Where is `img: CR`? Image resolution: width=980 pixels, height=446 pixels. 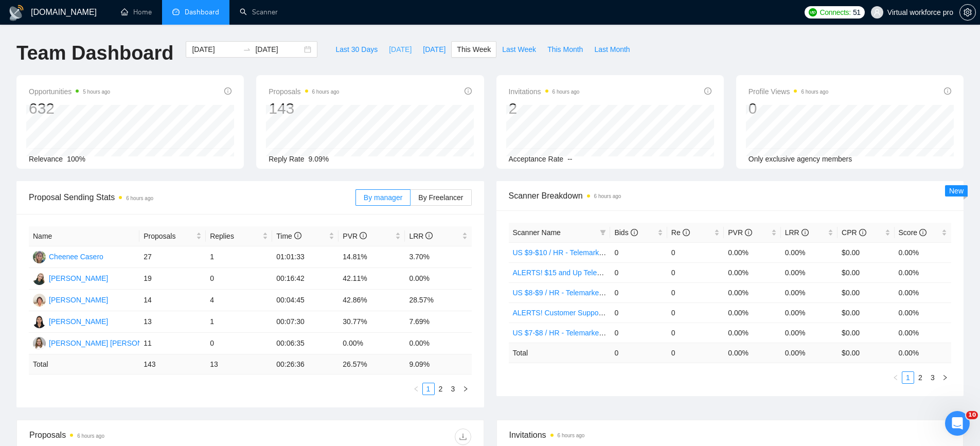
img: CR is located at coordinates (39, 343).